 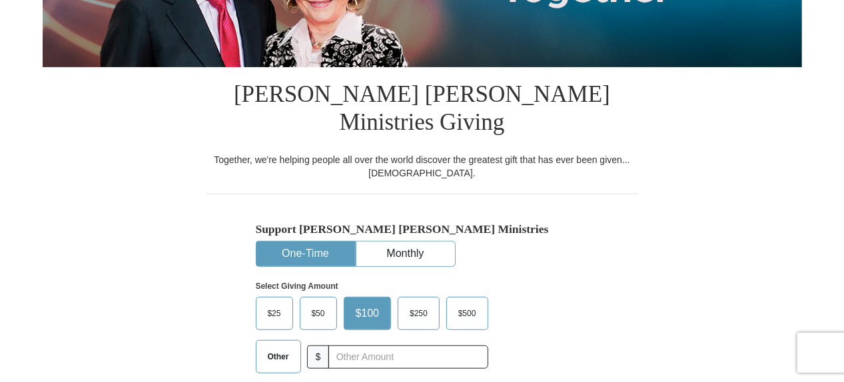 What do you see at coordinates (467, 314) in the screenshot?
I see `span: $500` at bounding box center [467, 314].